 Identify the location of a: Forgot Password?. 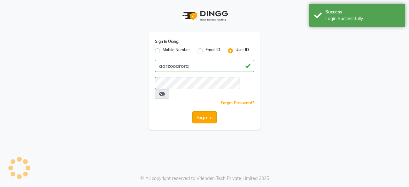
(238, 103).